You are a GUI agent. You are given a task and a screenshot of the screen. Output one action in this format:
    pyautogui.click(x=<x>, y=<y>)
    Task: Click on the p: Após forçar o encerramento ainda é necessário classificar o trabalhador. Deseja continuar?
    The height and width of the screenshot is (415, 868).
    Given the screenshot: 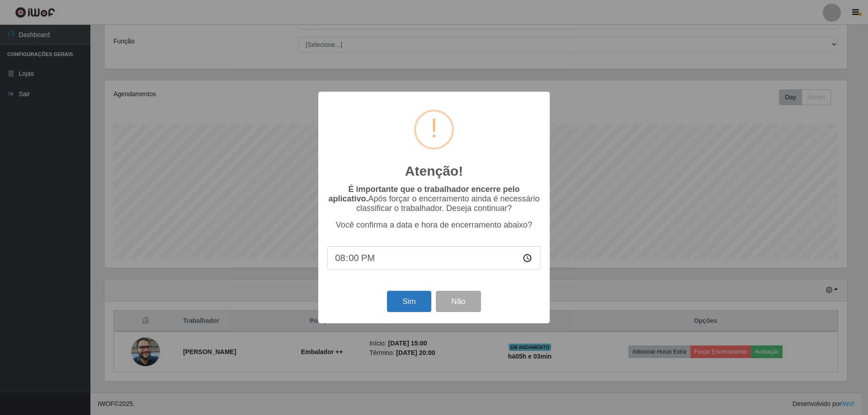 What is the action you would take?
    pyautogui.click(x=434, y=199)
    